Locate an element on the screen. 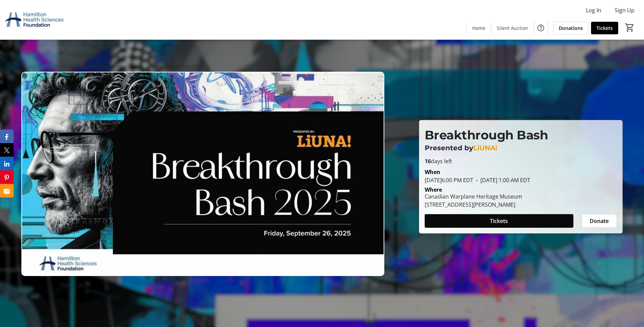 The width and height of the screenshot is (644, 327). div: Canadian Warplane Heritage Museum is located at coordinates (473, 196).